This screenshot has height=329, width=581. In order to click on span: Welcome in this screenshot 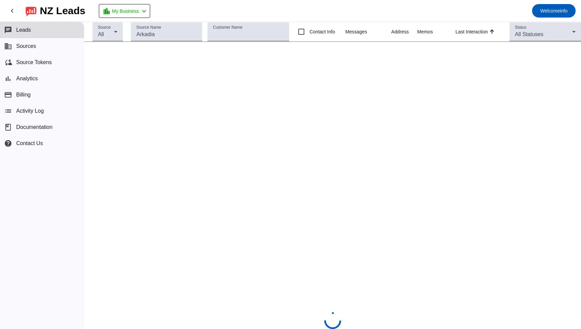, I will do `click(550, 11)`.